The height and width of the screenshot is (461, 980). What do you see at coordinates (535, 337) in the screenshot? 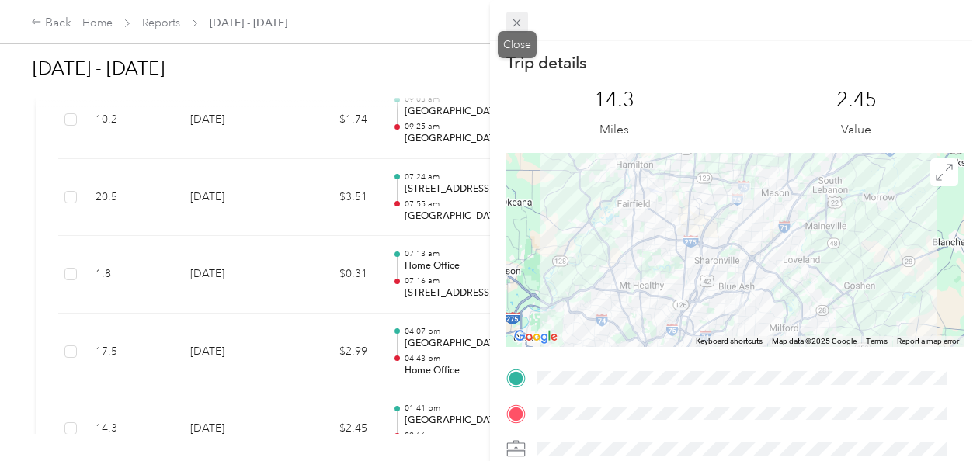
I see `img: Google` at bounding box center [535, 337].